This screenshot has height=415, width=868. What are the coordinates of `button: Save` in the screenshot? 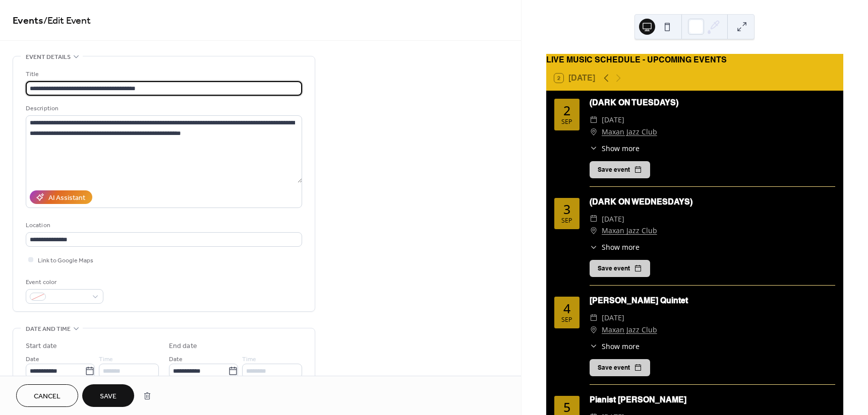 It's located at (108, 396).